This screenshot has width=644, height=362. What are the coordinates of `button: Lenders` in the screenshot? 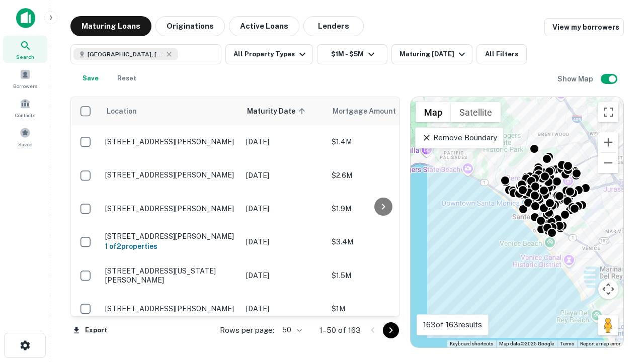 It's located at (333, 26).